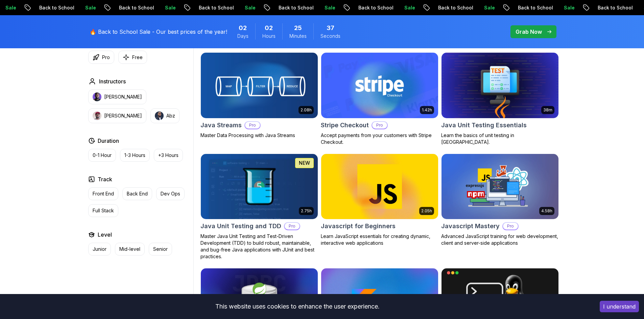  What do you see at coordinates (165, 116) in the screenshot?
I see `button: instructor imgAbz` at bounding box center [165, 116].